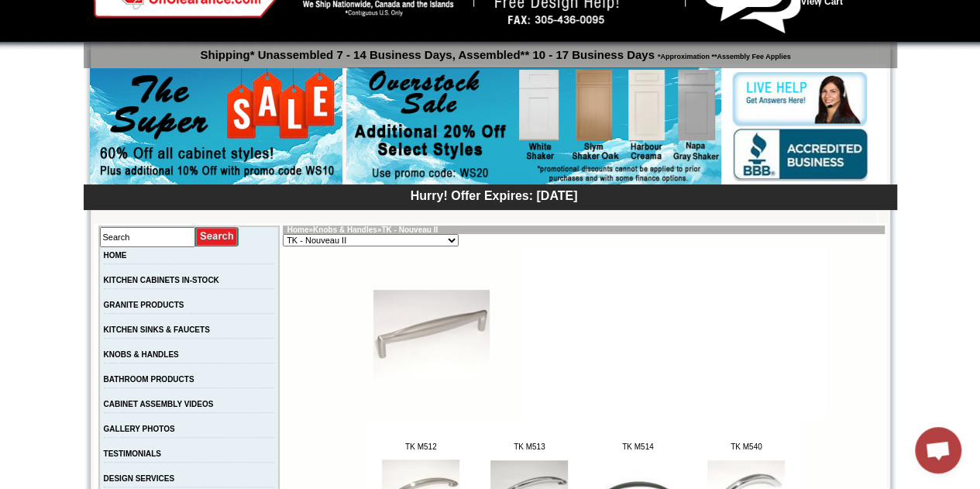 This screenshot has width=980, height=489. What do you see at coordinates (149, 379) in the screenshot?
I see `a: BATHROOM PRODUCTS` at bounding box center [149, 379].